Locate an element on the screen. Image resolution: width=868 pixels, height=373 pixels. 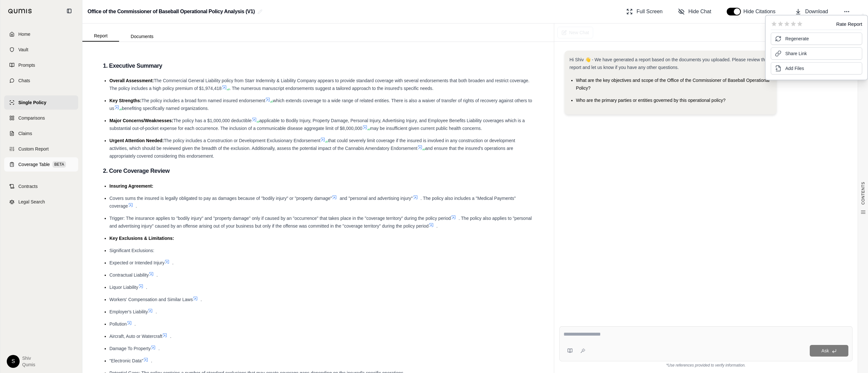
button: Regenerate is located at coordinates (817, 38).